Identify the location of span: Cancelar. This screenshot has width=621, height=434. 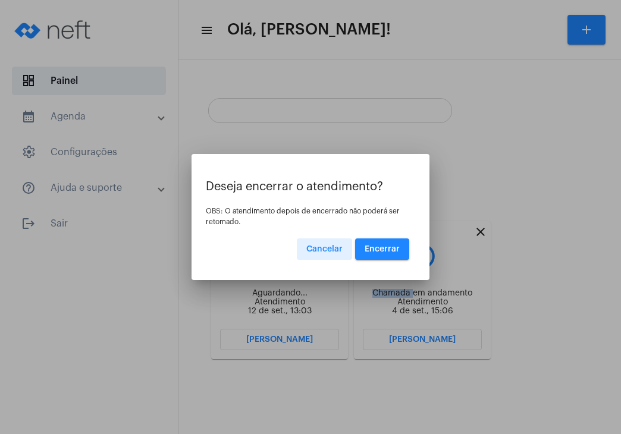
(324, 249).